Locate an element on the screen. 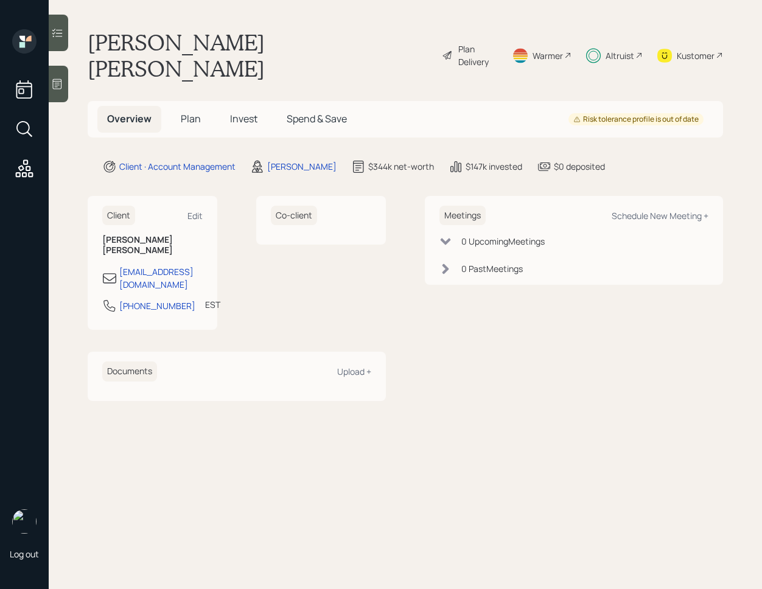  h6: Client is located at coordinates (119, 215).